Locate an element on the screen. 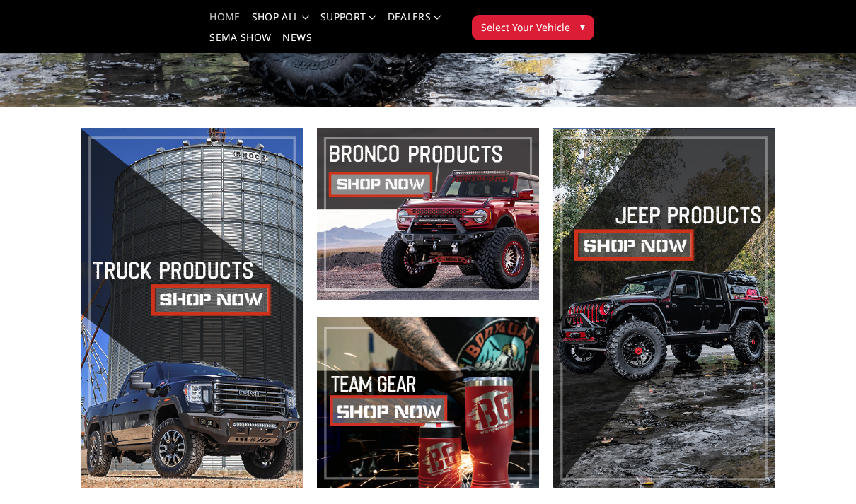 This screenshot has width=856, height=504. a: Dealers is located at coordinates (415, 22).